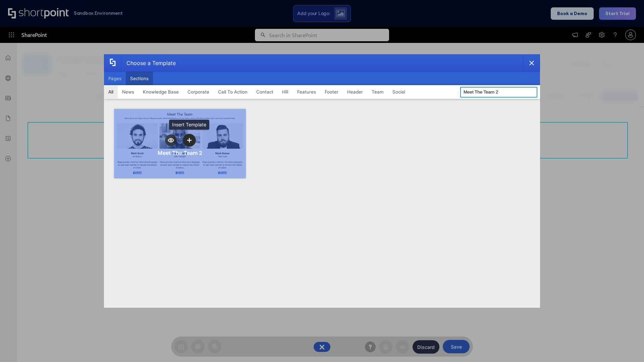 The image size is (644, 362). What do you see at coordinates (148, 63) in the screenshot?
I see `div: Choose a Template` at bounding box center [148, 63].